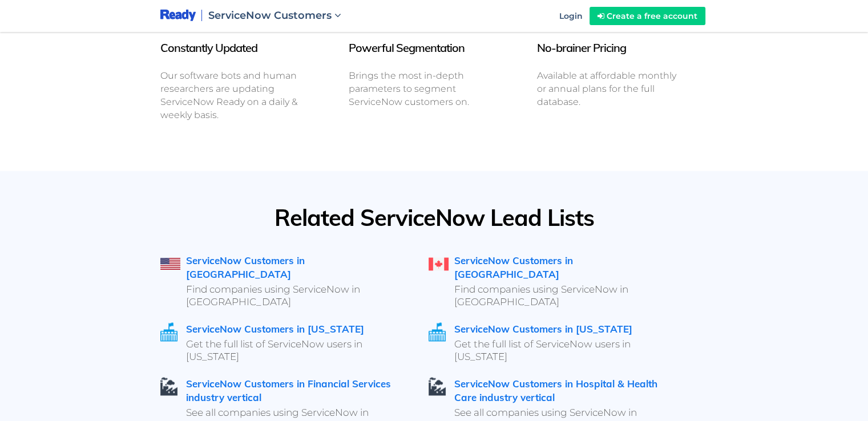  I want to click on h2: Powerful Segmentation, so click(423, 48).